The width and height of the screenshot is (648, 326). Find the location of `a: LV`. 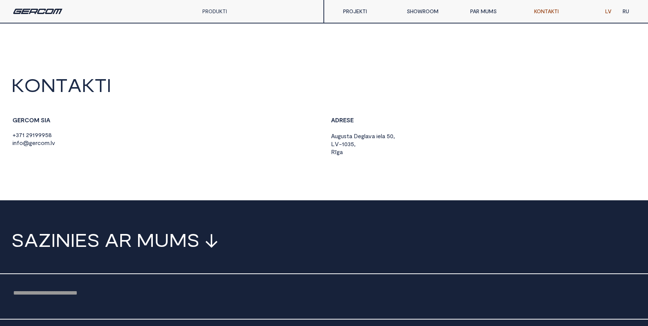

a: LV is located at coordinates (608, 11).